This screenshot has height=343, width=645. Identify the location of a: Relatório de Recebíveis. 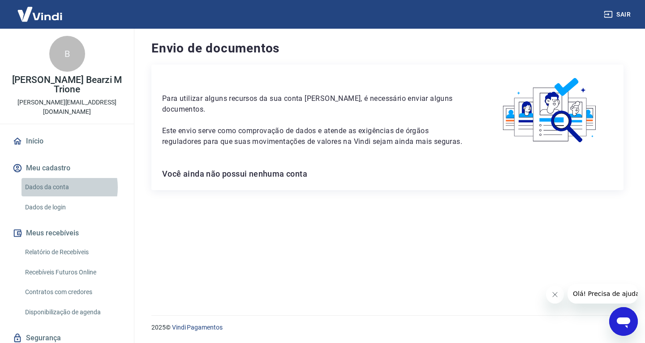
(72, 252).